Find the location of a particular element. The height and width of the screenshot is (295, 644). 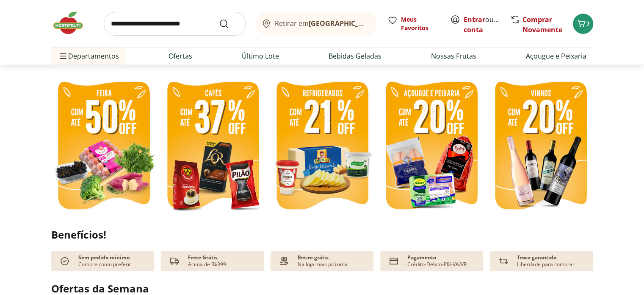

p: Crédito-Débito-PIX-VA/VR is located at coordinates (437, 264).